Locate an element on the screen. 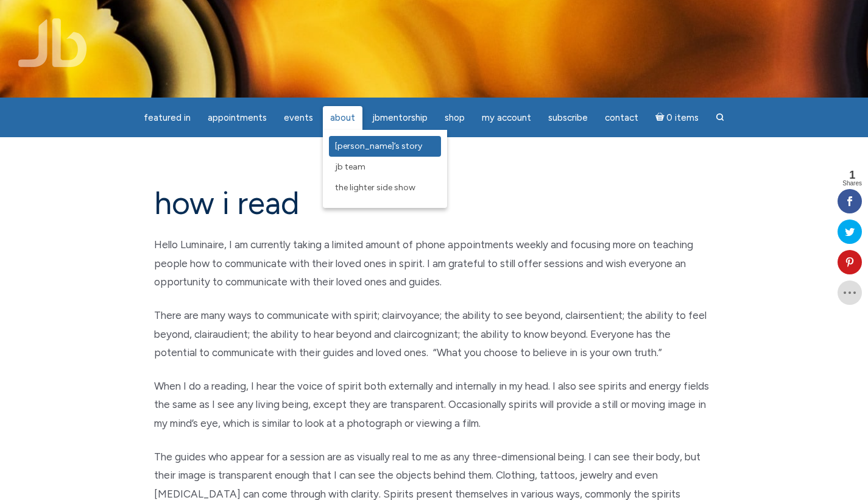 This screenshot has width=868, height=500. span: Appointments is located at coordinates (237, 118).